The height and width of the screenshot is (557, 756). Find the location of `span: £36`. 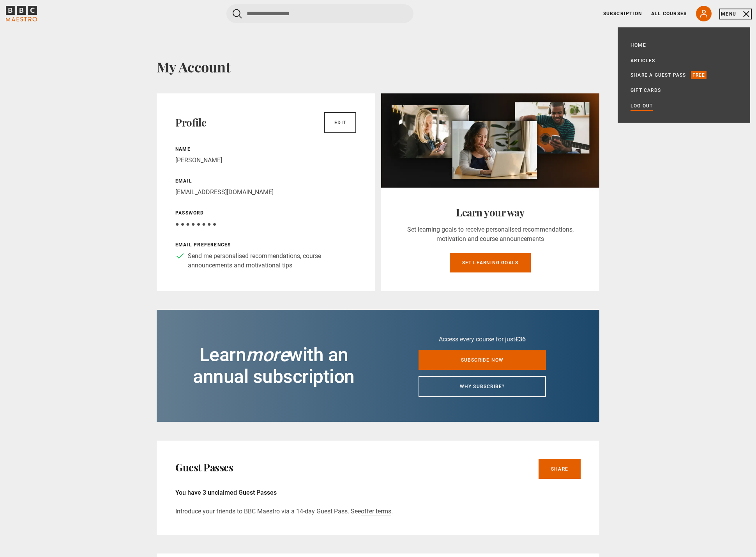

span: £36 is located at coordinates (520, 339).